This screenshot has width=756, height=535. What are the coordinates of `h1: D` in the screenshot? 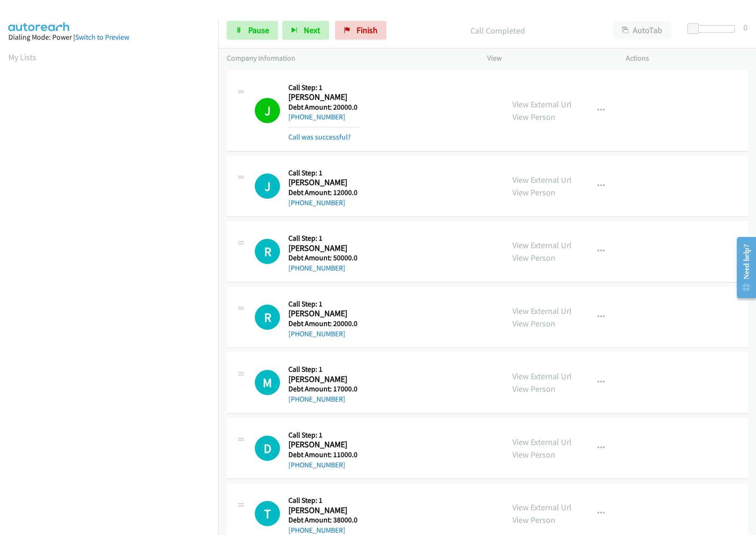 It's located at (267, 448).